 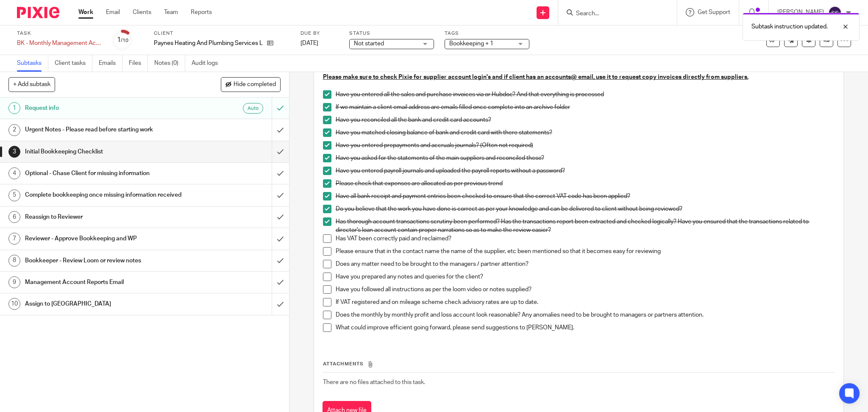 What do you see at coordinates (104, 238) in the screenshot?
I see `h1: Reviewer - Approve Bookkeeping and WP` at bounding box center [104, 238].